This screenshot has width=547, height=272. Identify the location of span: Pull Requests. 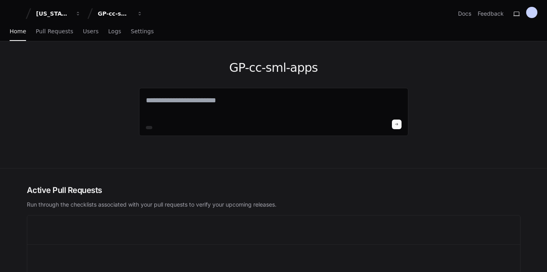
(54, 31).